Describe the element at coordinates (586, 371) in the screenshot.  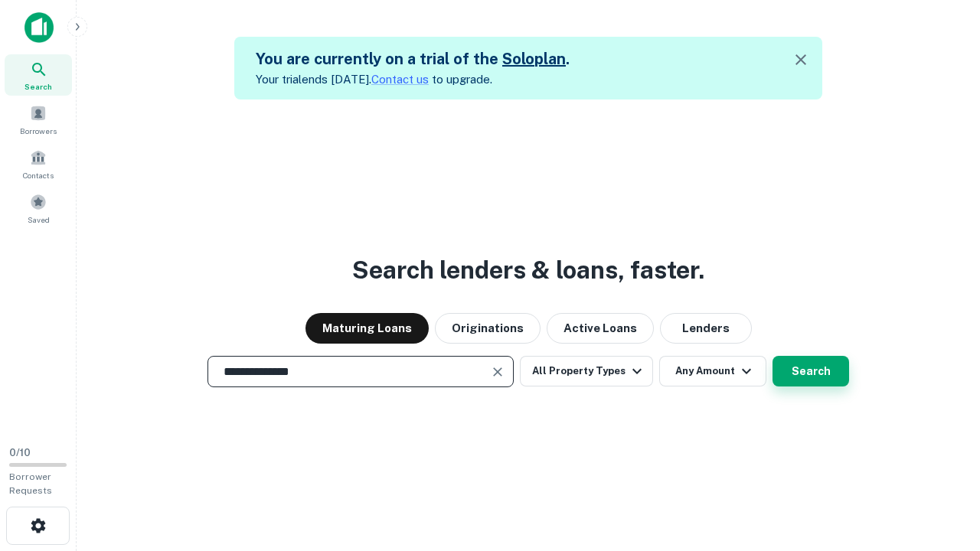
I see `button: All Property Types` at that location.